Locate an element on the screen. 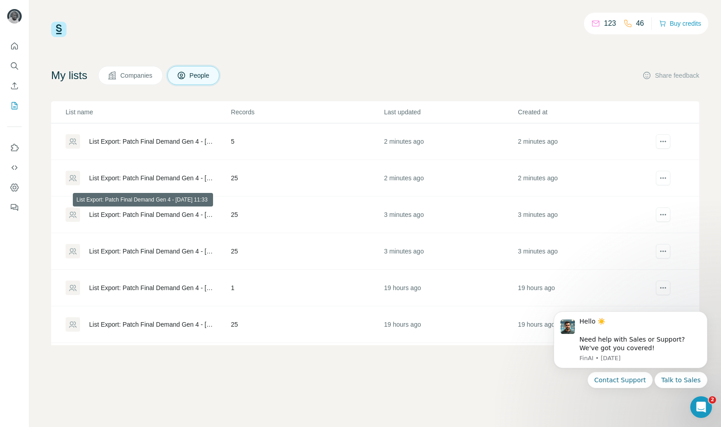 Image resolution: width=721 pixels, height=427 pixels. button: Use Surfe API is located at coordinates (14, 168).